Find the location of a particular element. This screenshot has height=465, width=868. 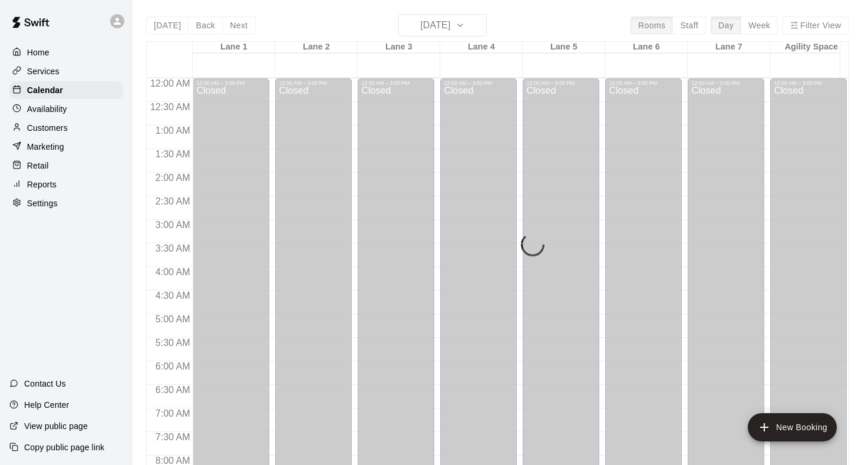

div: Lane 5 is located at coordinates (564, 47).